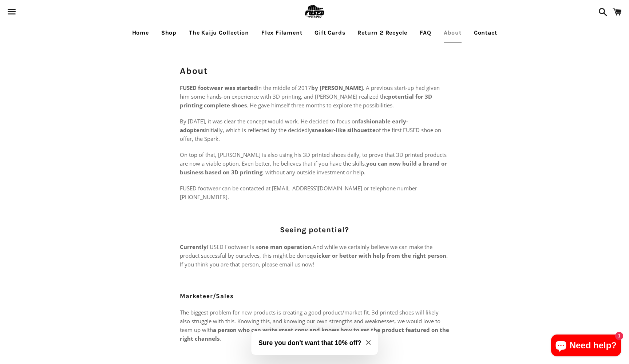 This screenshot has width=629, height=364. Describe the element at coordinates (452, 33) in the screenshot. I see `a: About` at that location.